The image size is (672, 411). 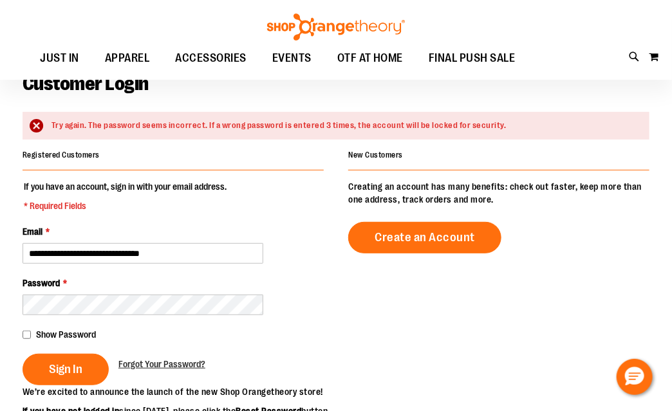 What do you see at coordinates (125, 206) in the screenshot?
I see `span: * Required Fields` at bounding box center [125, 206].